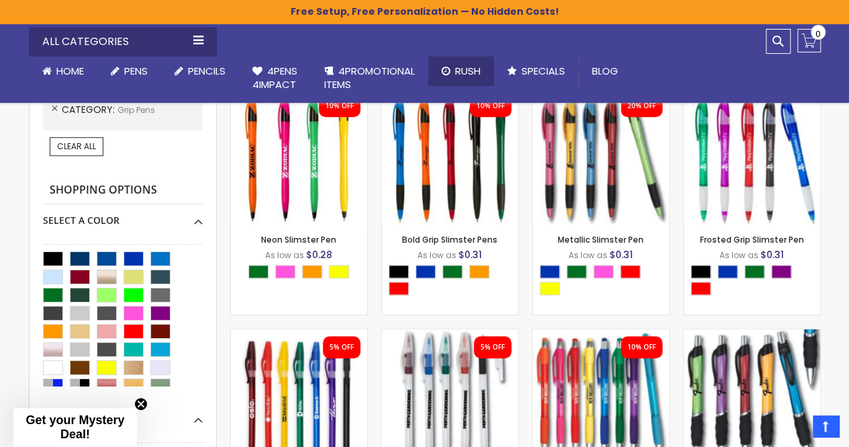  What do you see at coordinates (123, 190) in the screenshot?
I see `strong: Shopping Options` at bounding box center [123, 190].